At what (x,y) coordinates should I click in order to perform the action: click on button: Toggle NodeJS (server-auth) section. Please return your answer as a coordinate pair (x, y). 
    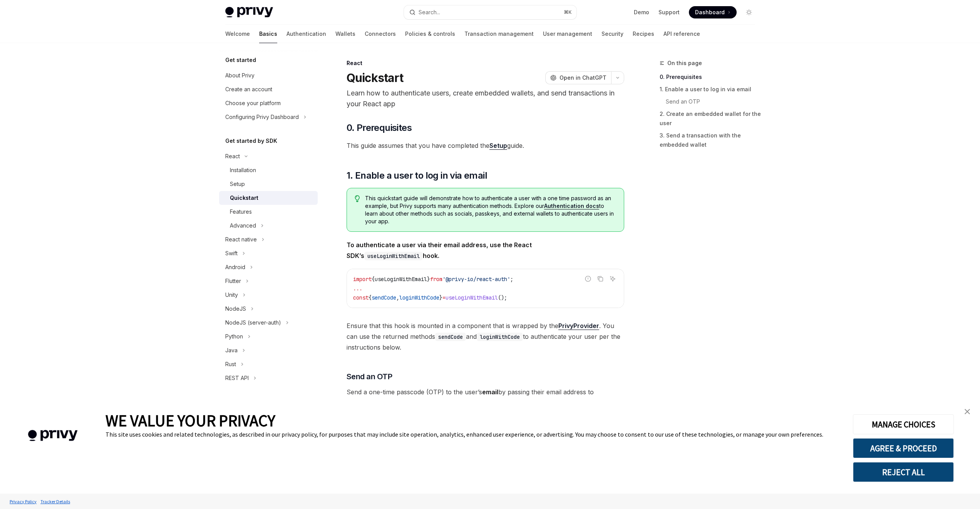
    Looking at the image, I should click on (268, 323).